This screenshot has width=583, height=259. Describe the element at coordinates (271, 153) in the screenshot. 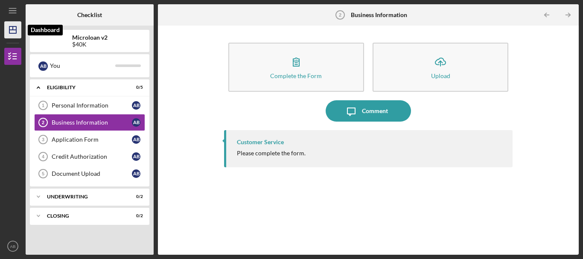

I see `div: Please complete the form.` at that location.